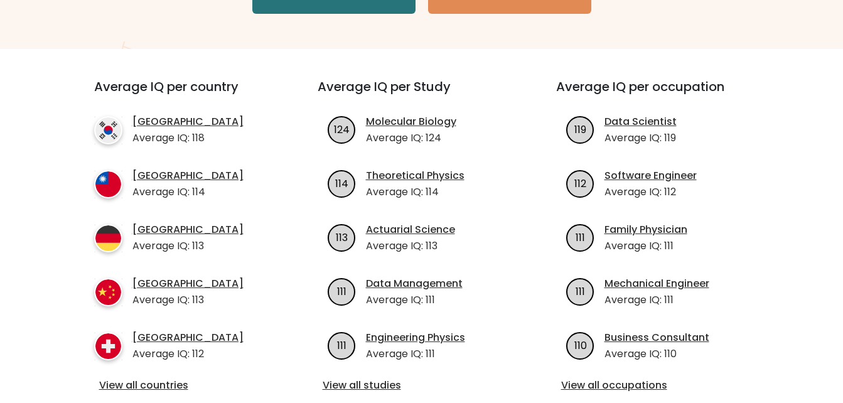 The height and width of the screenshot is (403, 843). Describe the element at coordinates (580, 183) in the screenshot. I see `text: 112` at that location.